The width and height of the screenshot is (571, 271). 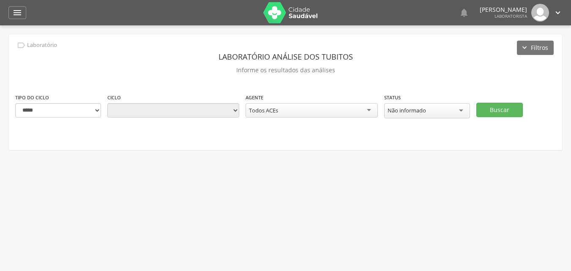 What do you see at coordinates (510, 16) in the screenshot?
I see `span: Laboratorista` at bounding box center [510, 16].